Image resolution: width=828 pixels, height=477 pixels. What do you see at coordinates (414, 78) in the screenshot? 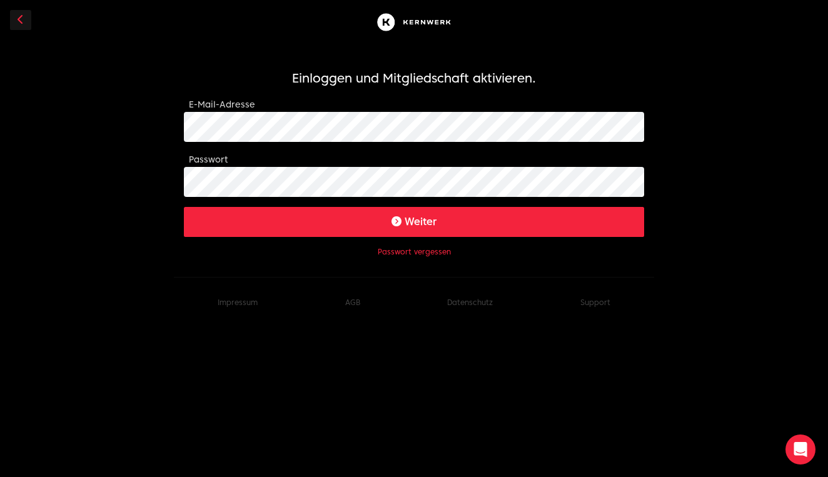
I see `h1: Einloggen und Mitgliedschaft aktivieren.` at bounding box center [414, 78].